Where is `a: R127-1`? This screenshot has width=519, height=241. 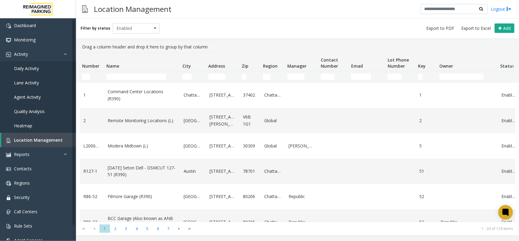
a: R127-1 is located at coordinates (92, 171).